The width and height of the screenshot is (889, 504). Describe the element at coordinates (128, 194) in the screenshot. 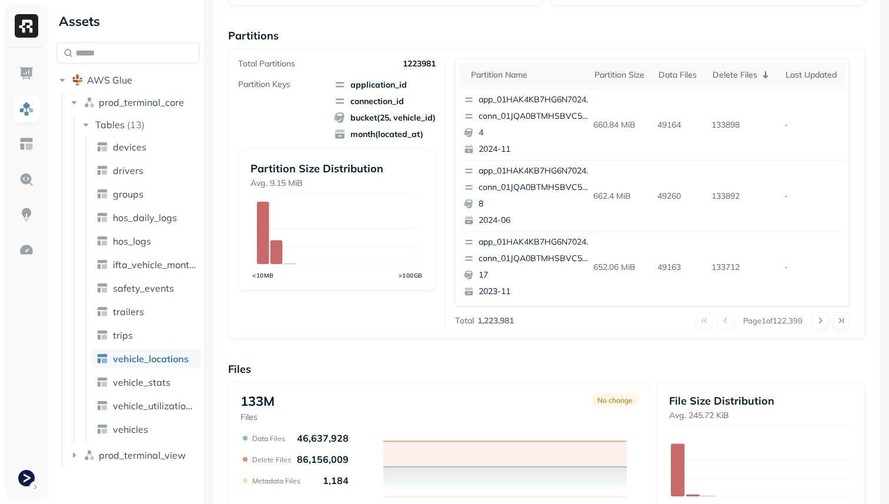

I see `span: groups` at that location.